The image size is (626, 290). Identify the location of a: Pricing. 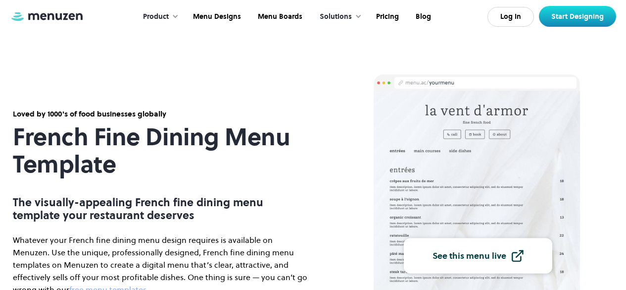
(387, 17).